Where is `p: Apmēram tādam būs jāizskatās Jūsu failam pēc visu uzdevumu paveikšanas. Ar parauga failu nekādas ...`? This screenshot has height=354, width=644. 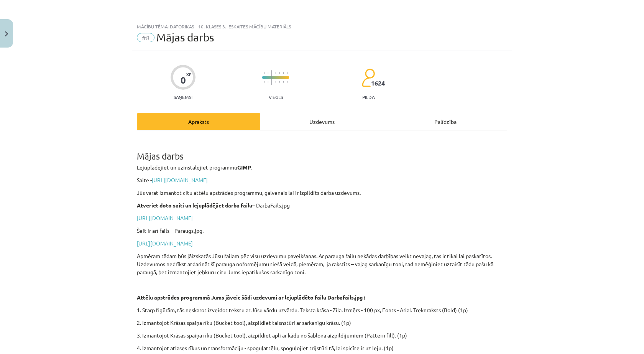
p: Apmēram tādam būs jāizskatās Jūsu failam pēc visu uzdevumu paveikšanas. Ar parauga failu nekādas ... is located at coordinates (322, 264).